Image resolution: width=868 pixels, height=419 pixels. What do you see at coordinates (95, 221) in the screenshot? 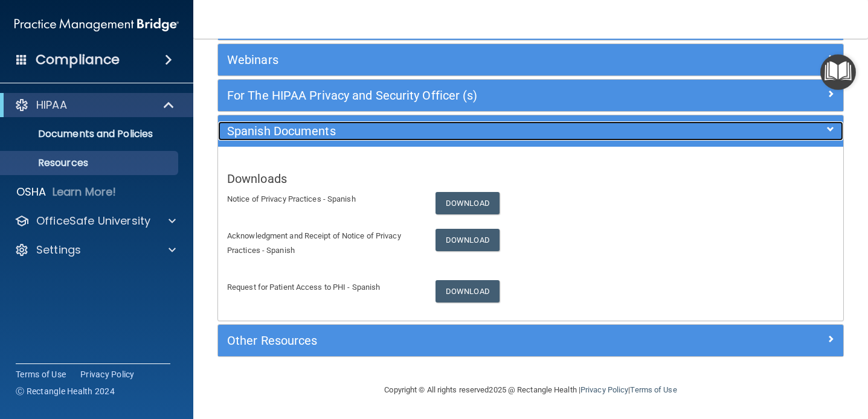
I see `a: OfficeSafe University` at bounding box center [95, 221].